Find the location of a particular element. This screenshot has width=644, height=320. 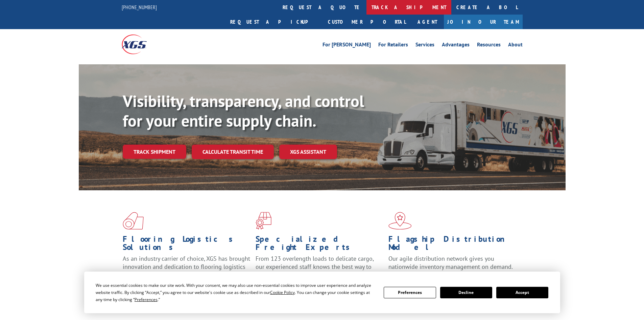

a: Calculate transit time is located at coordinates (232, 151).